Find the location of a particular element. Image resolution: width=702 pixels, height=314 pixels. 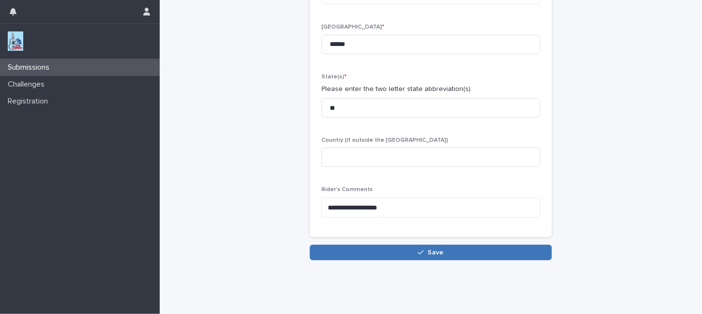

p: Registration is located at coordinates (30, 101).